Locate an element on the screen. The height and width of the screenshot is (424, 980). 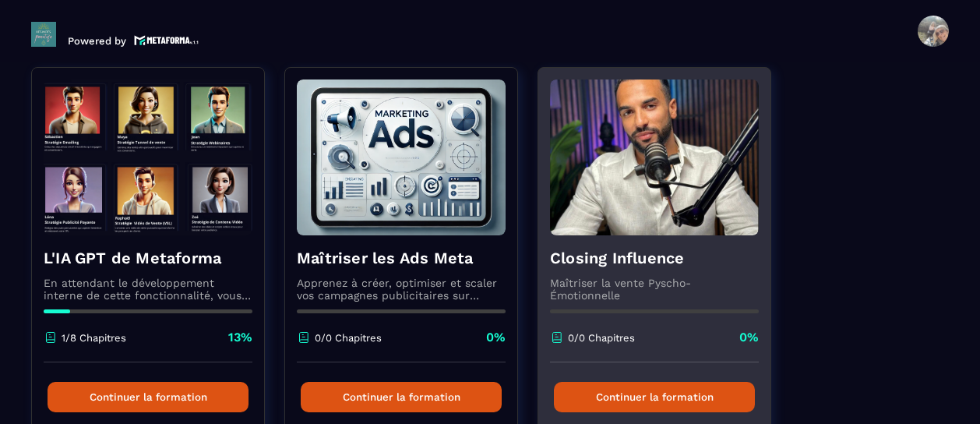
h4: L'IA GPT de Metaforma is located at coordinates (148, 258).